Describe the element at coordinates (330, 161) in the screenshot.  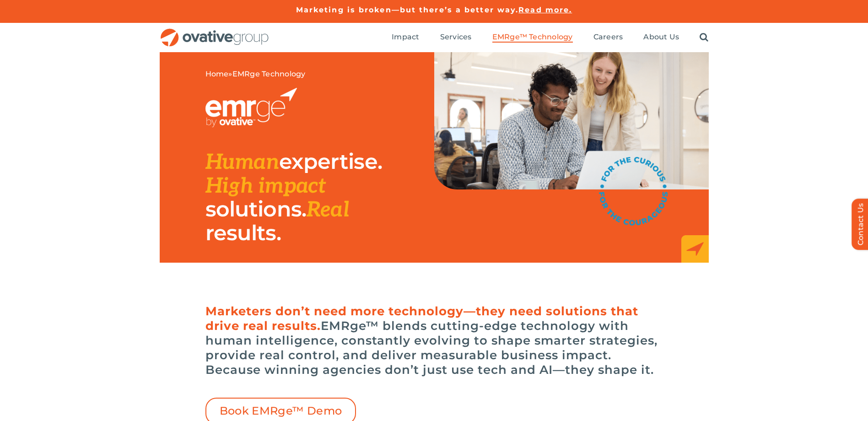
I see `span: expertise.` at that location.